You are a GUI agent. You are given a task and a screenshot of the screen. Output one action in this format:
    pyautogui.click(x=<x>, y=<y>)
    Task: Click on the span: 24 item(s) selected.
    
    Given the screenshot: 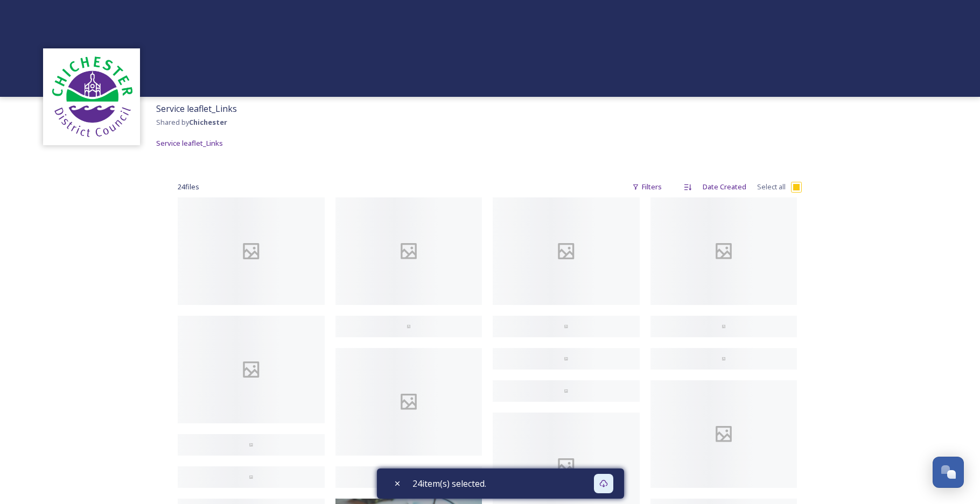 What is the action you would take?
    pyautogui.click(x=449, y=484)
    